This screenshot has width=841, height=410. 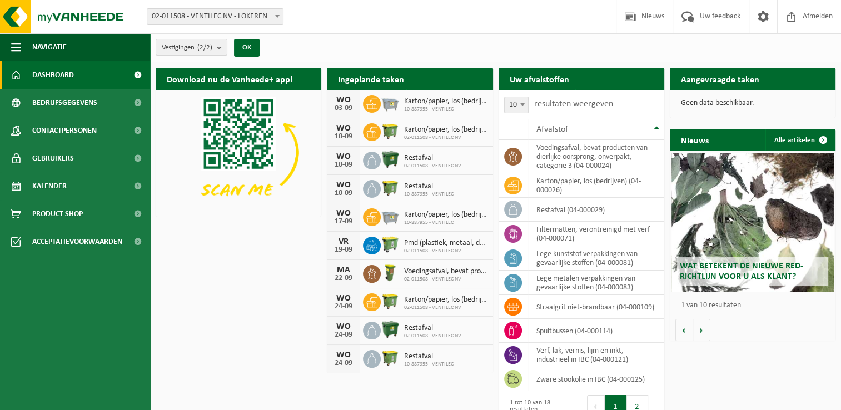 What do you see at coordinates (187, 48) in the screenshot?
I see `span: Vestigingen` at bounding box center [187, 48].